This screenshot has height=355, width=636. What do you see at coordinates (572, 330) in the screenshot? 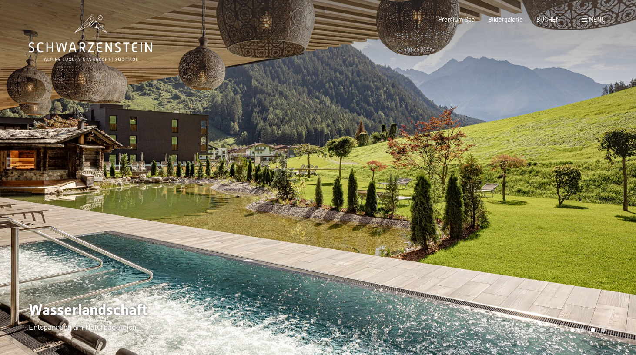
I see `div: Carousel Page 5` at bounding box center [572, 330].